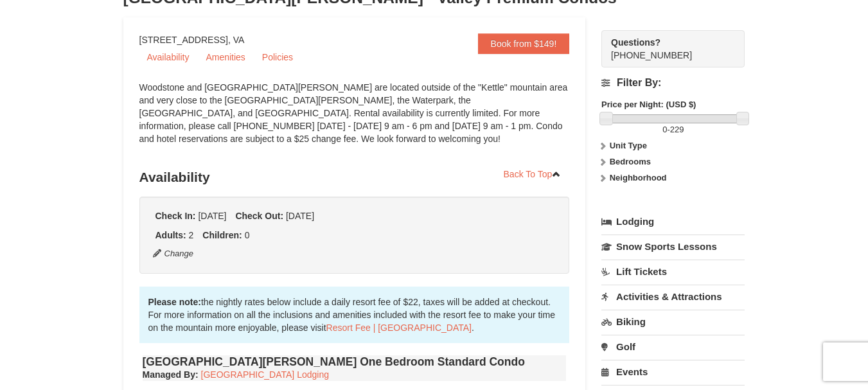 This screenshot has width=868, height=390. I want to click on a: Activities & Attractions, so click(673, 296).